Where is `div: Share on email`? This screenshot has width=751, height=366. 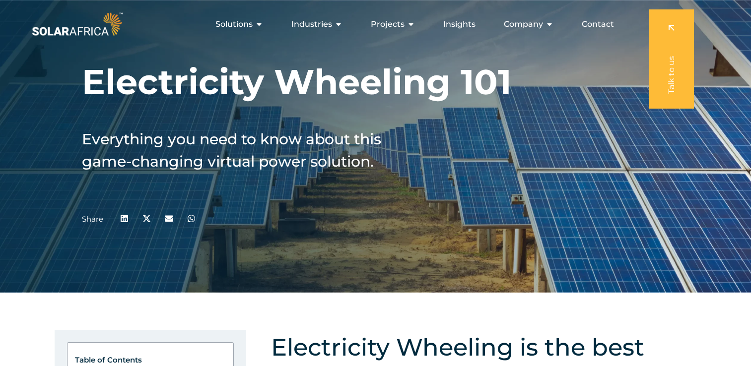 div: Share on email is located at coordinates (169, 218).